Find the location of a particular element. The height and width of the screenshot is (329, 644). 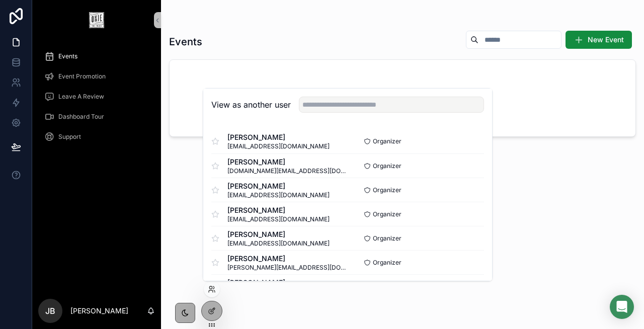

a: Leave A Review is located at coordinates (97, 97).